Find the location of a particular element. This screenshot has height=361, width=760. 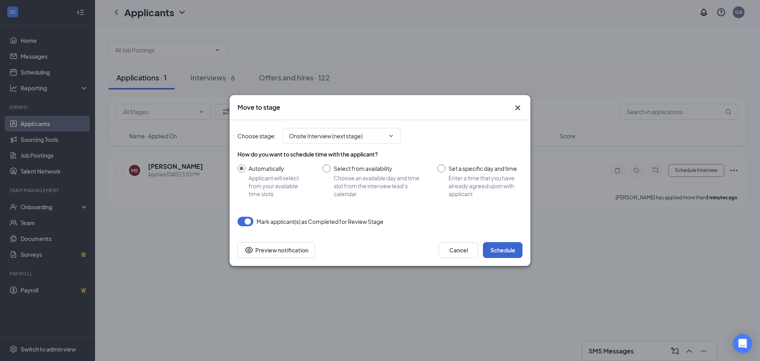

span: Choose stage : is located at coordinates (256, 136).